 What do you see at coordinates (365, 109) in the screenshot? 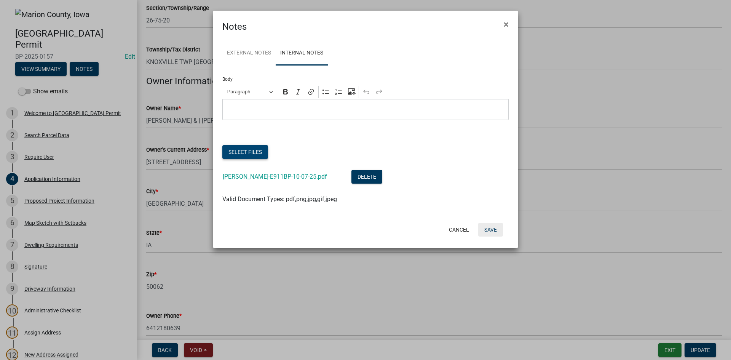
I see `div: Editor editing area: main. Press Alt+0 for help.` at bounding box center [365, 109].